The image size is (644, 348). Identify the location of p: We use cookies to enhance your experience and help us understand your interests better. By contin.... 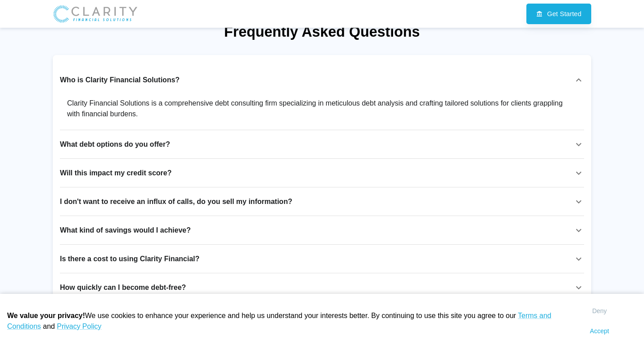
(296, 321).